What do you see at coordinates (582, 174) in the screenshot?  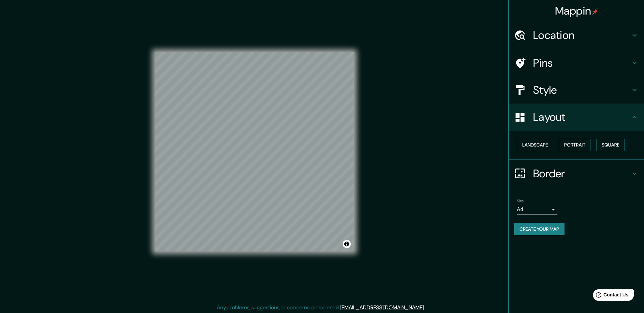 I see `h4: Border` at bounding box center [582, 174].